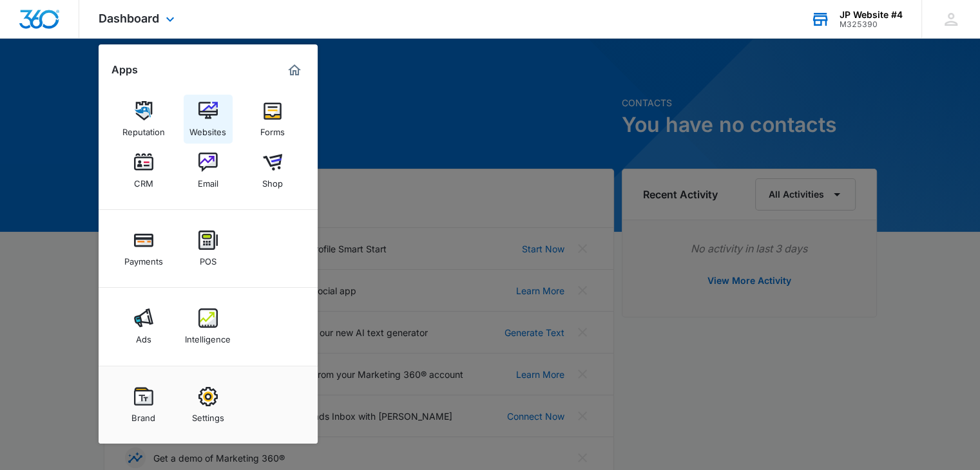 This screenshot has height=470, width=980. What do you see at coordinates (208, 406) in the screenshot?
I see `a: Settings` at bounding box center [208, 406].